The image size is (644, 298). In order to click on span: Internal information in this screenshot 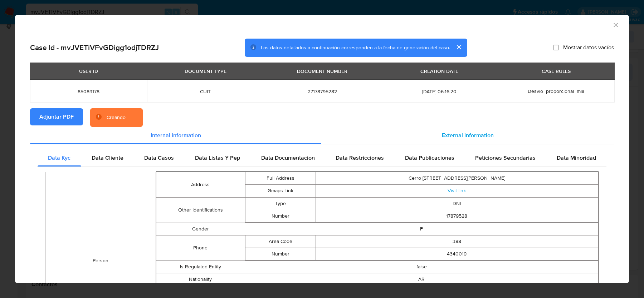, I will do `click(176, 135)`.